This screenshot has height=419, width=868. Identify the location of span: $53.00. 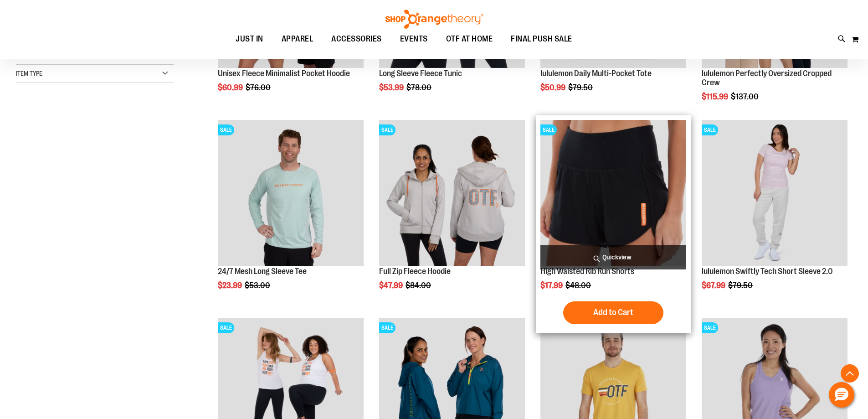
(258, 285).